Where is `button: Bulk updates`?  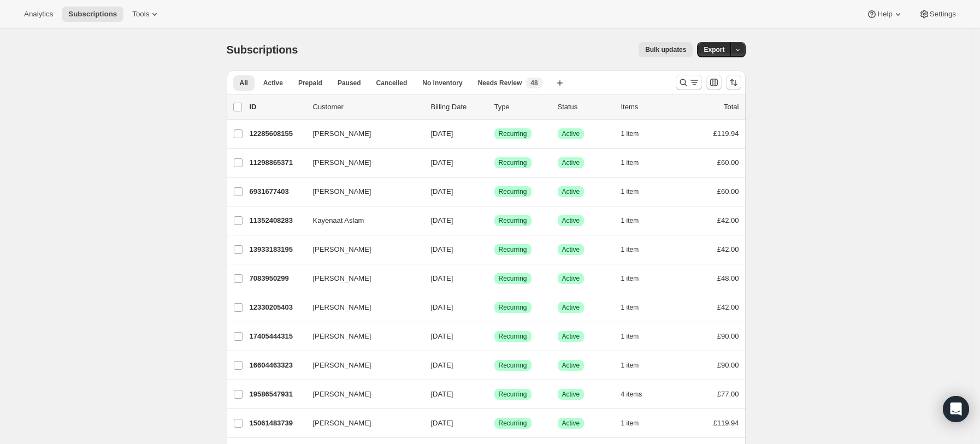
button: Bulk updates is located at coordinates (665, 50).